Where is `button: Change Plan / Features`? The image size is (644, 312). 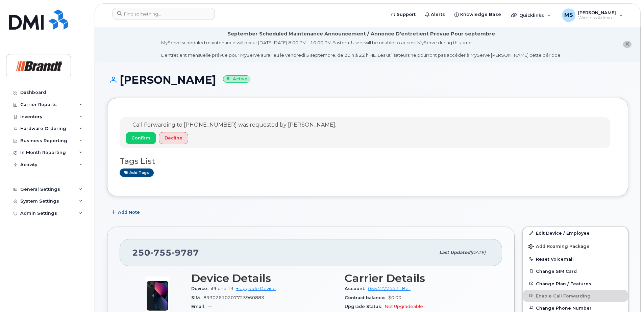
button: Change Plan / Features is located at coordinates (575, 284).